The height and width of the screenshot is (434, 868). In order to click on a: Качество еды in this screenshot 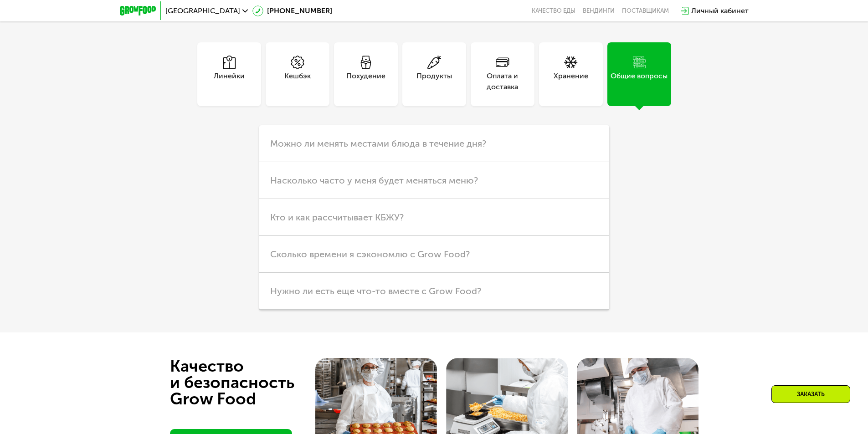, I will do `click(553, 11)`.